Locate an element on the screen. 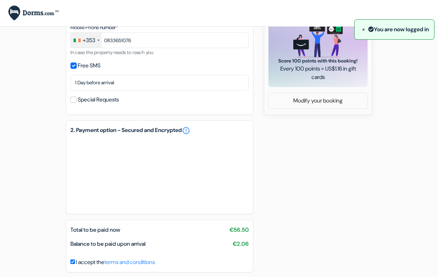 This screenshot has height=277, width=438. label: Mobile Phone number is located at coordinates (94, 27).